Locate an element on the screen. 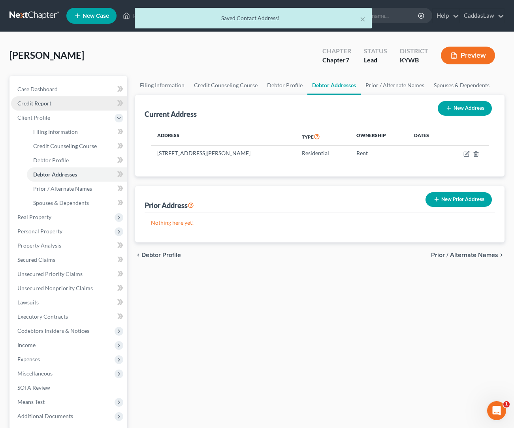  span: Client Profile is located at coordinates (34, 117).